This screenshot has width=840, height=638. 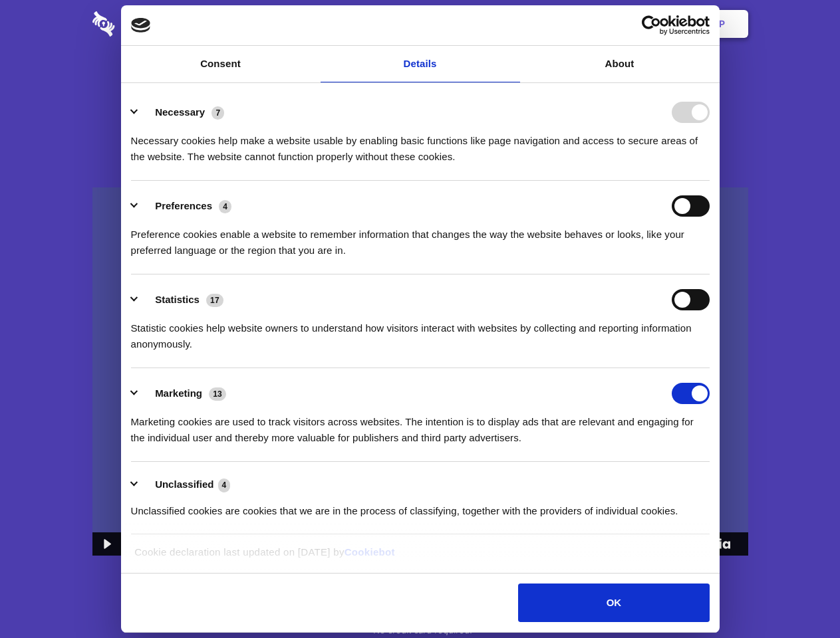 I want to click on a: Cookiebot, so click(x=370, y=551).